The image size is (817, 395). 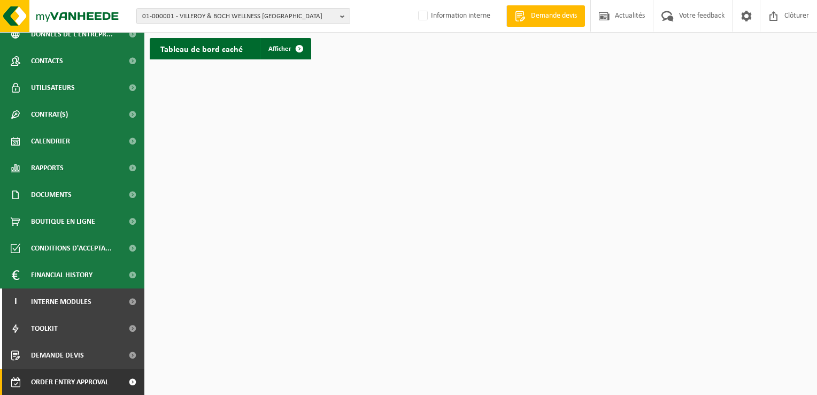 What do you see at coordinates (202, 48) in the screenshot?
I see `h2: Tableau de bord caché` at bounding box center [202, 48].